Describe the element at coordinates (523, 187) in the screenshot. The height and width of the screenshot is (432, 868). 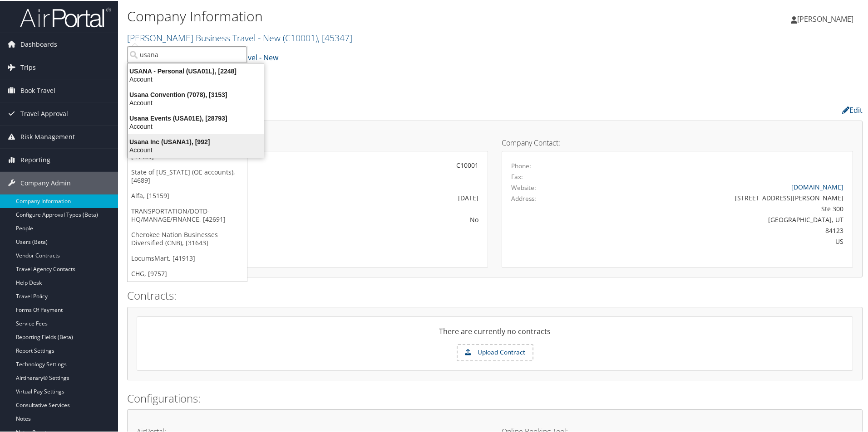
I see `label: Website:` at that location.